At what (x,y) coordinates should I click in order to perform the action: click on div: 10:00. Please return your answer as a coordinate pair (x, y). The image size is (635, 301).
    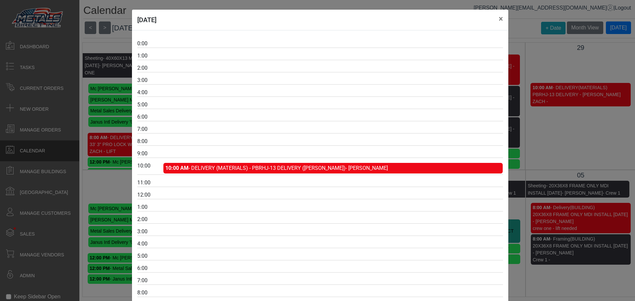
    Looking at the image, I should click on (151, 166).